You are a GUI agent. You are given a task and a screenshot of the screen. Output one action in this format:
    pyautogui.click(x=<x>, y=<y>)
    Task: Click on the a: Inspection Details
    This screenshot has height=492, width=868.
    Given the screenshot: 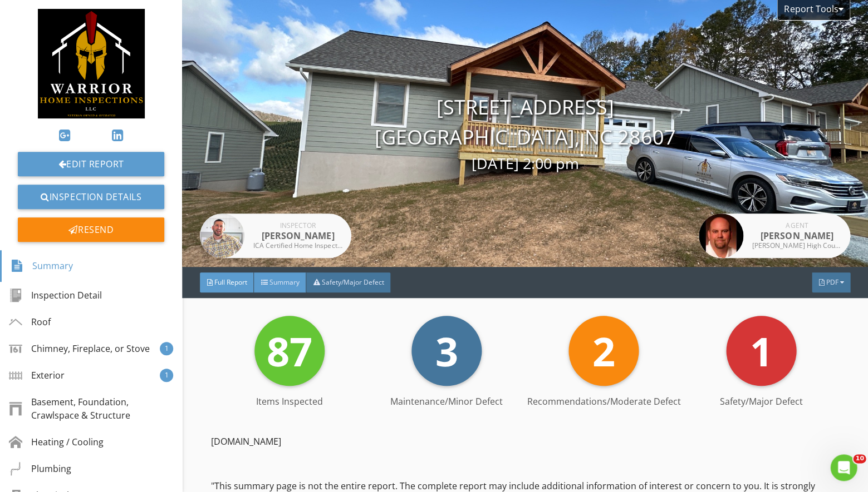 What is the action you would take?
    pyautogui.click(x=91, y=197)
    